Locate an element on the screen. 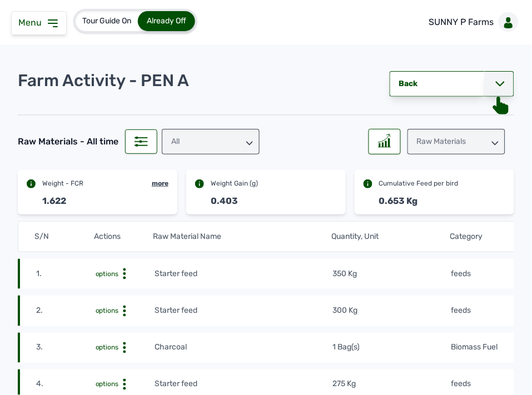 The width and height of the screenshot is (532, 395). p: SUNNY P Farms is located at coordinates (462, 22).